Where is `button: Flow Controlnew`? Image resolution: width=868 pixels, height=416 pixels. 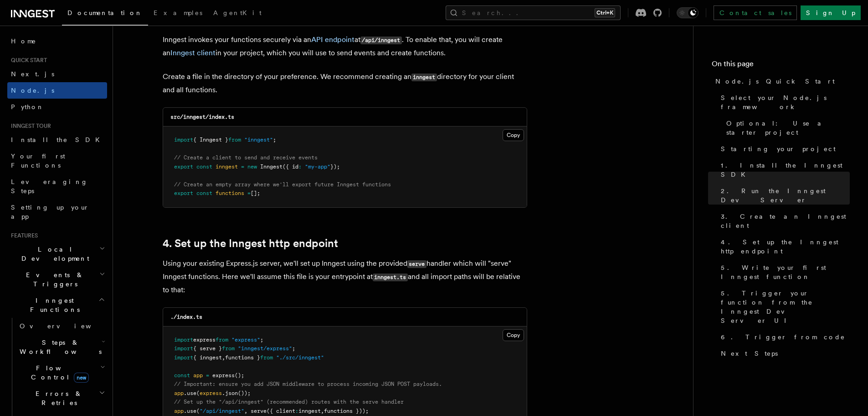
button: Flow Controlnew is located at coordinates (62, 373).